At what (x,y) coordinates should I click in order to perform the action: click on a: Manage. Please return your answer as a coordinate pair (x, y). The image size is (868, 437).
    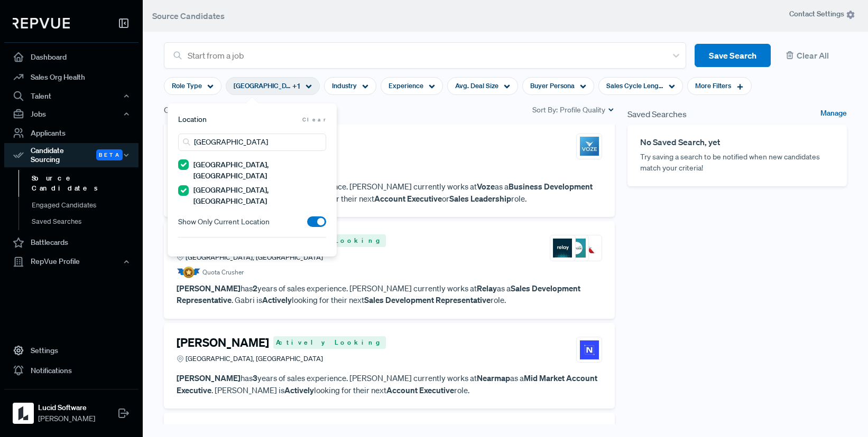
    Looking at the image, I should click on (834, 114).